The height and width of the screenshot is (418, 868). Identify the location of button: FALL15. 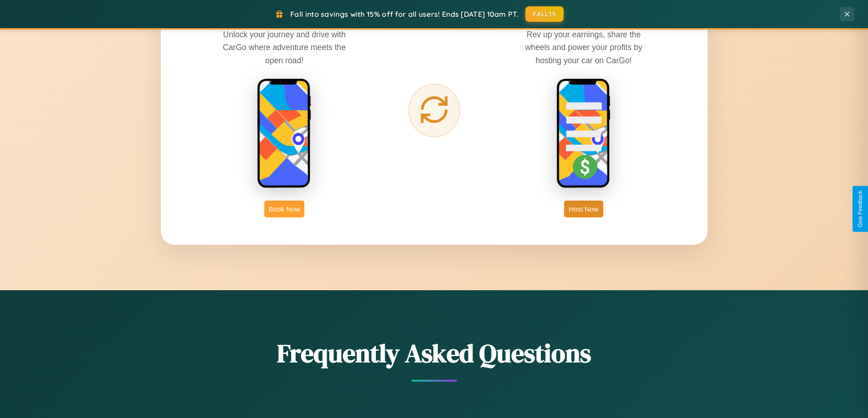
(545, 14).